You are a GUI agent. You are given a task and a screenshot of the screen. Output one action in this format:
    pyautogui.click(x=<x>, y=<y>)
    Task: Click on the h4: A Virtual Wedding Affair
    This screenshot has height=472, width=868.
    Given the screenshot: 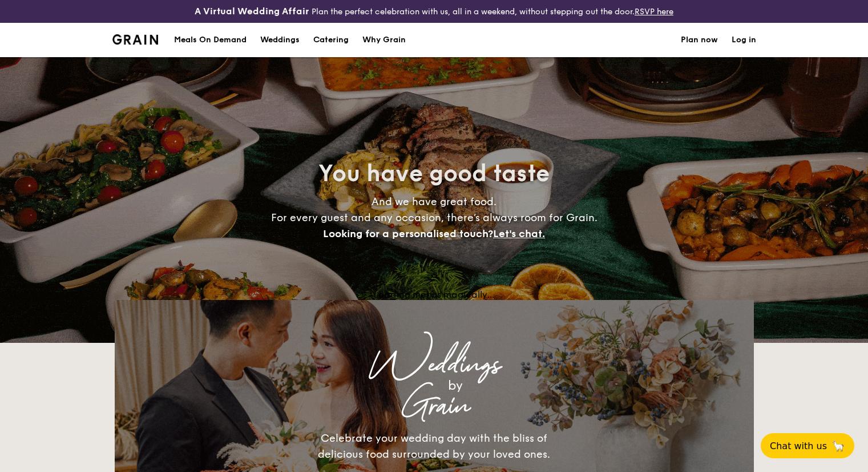 What is the action you would take?
    pyautogui.click(x=252, y=11)
    